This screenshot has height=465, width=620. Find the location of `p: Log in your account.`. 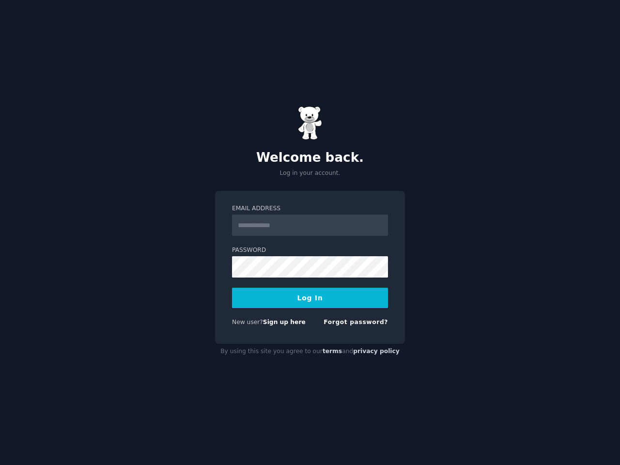

p: Log in your account. is located at coordinates (310, 173).